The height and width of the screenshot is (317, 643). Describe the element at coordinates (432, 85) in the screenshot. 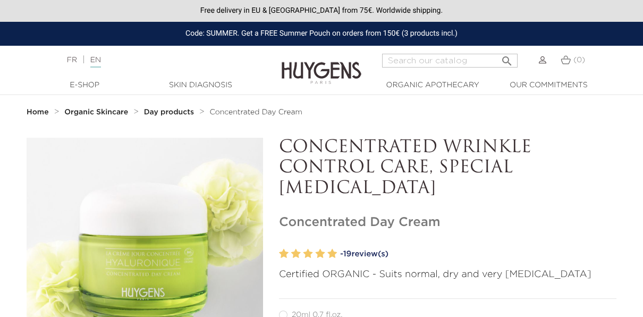

I see `a: Organic Apothecary` at that location.